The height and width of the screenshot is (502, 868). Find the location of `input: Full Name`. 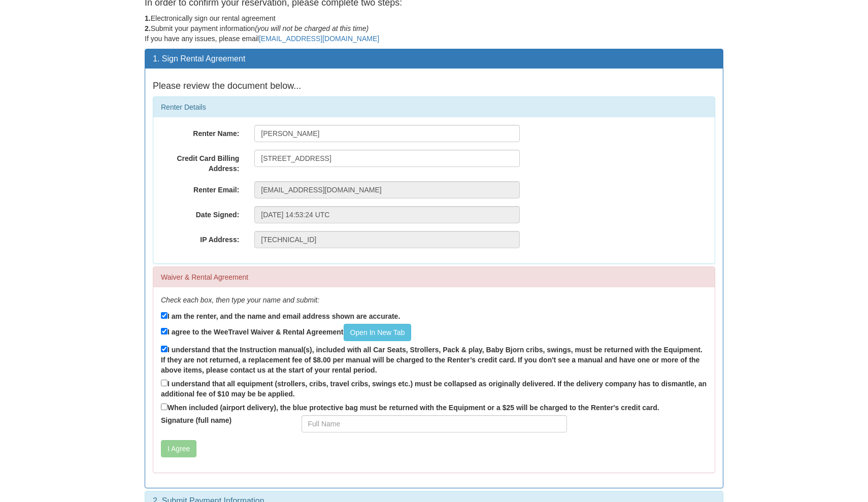

input: Full Name is located at coordinates (434, 424).